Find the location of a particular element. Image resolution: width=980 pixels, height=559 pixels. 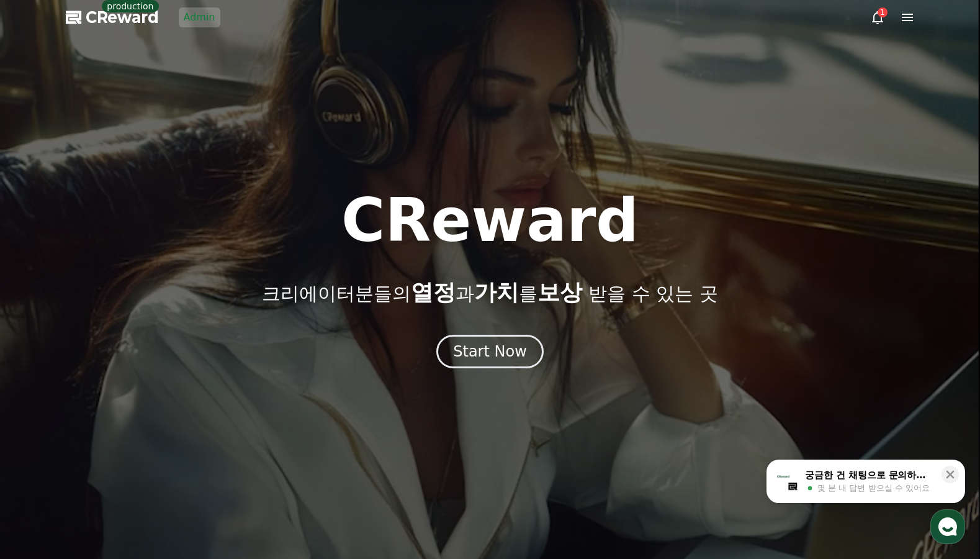

a: CReward is located at coordinates (112, 17).